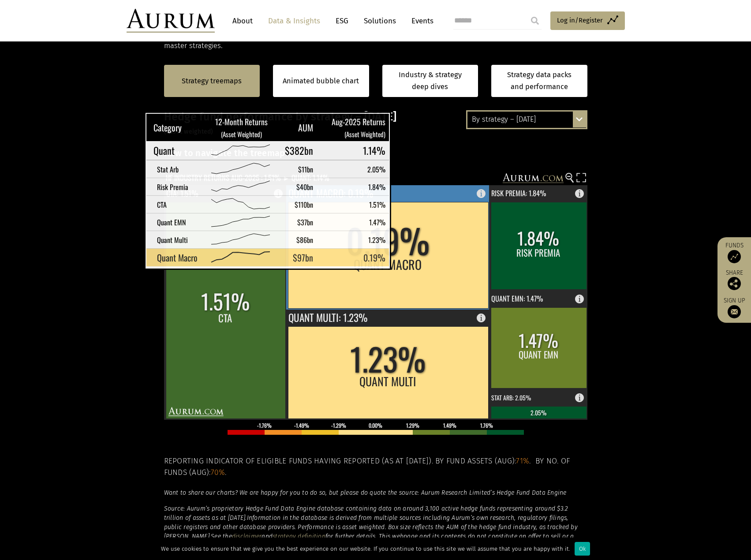 The width and height of the screenshot is (751, 560). What do you see at coordinates (523, 461) in the screenshot?
I see `span: 71%` at bounding box center [523, 461].